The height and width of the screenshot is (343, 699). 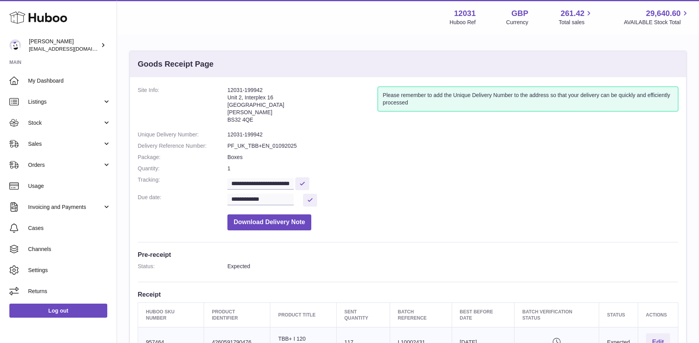 What do you see at coordinates (656, 17) in the screenshot?
I see `a: 29,640.60 AVAILABLE Stock Total` at bounding box center [656, 17].